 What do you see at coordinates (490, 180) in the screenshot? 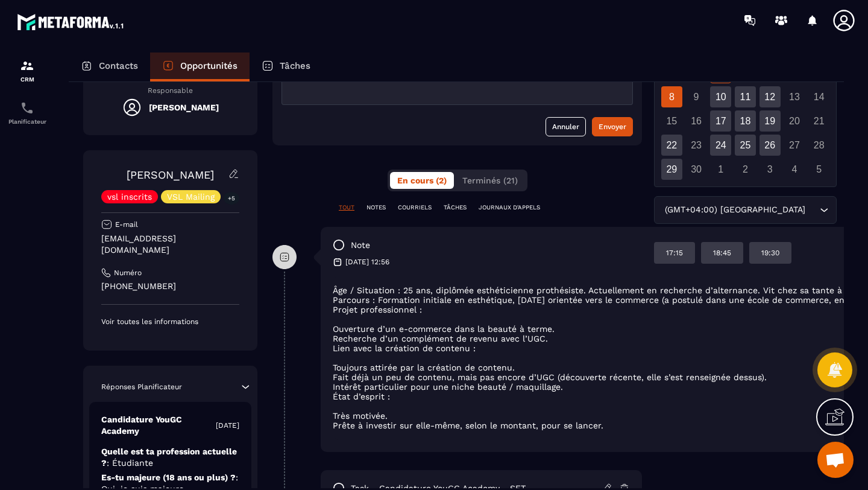
I see `button: Terminés (21)` at bounding box center [490, 180].